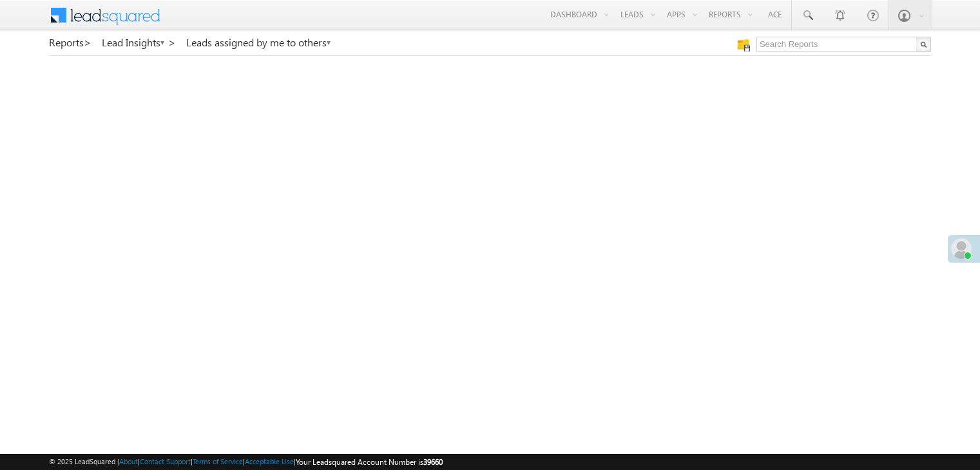 This screenshot has height=470, width=980. Describe the element at coordinates (369, 462) in the screenshot. I see `span: Your Leadsquared Account Number is` at that location.